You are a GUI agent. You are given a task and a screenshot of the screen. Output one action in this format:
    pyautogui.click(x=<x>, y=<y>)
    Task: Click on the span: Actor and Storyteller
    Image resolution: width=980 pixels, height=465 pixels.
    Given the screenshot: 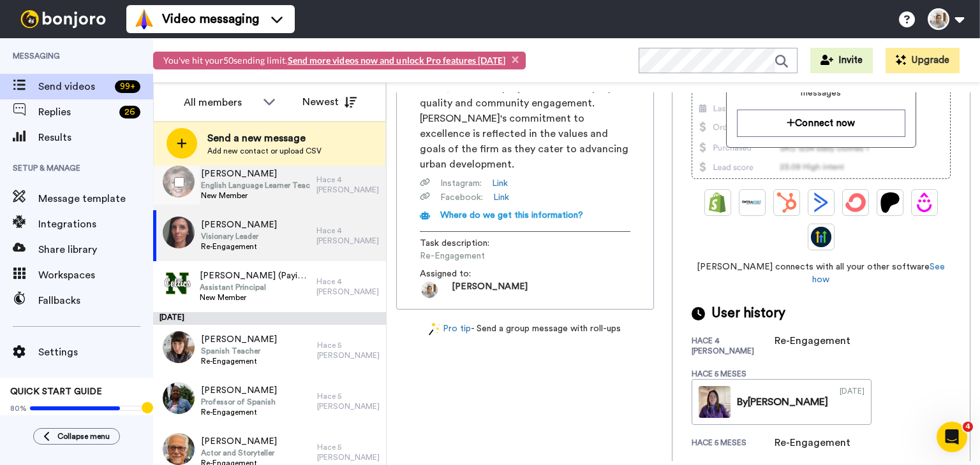 What is the action you would take?
    pyautogui.click(x=238, y=453)
    